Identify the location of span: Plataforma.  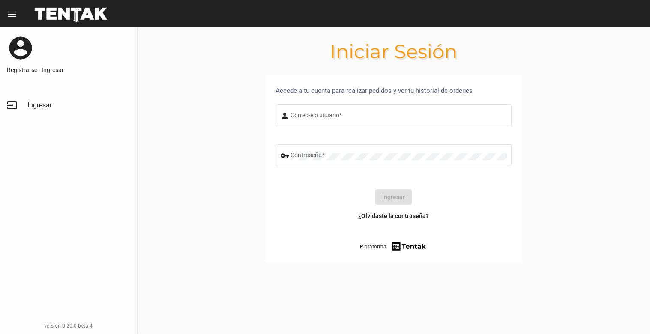
(373, 247).